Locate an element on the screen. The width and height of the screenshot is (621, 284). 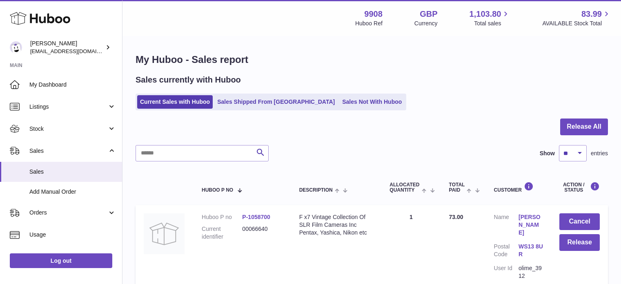
span: Orders is located at coordinates (68, 212).